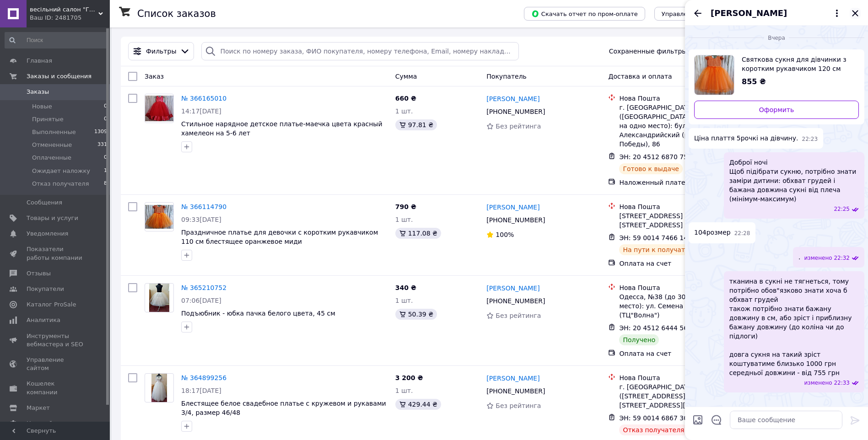 The image size is (868, 440). What do you see at coordinates (284, 408) in the screenshot?
I see `span: Блестящее белое свадебное платье с кружевом и рукавами 3/4, размер 46/48` at bounding box center [284, 408].